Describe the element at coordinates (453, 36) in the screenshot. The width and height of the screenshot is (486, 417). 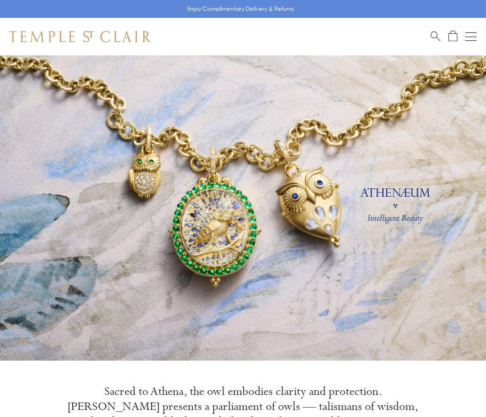
I see `a: Open Shopping Bag` at that location.